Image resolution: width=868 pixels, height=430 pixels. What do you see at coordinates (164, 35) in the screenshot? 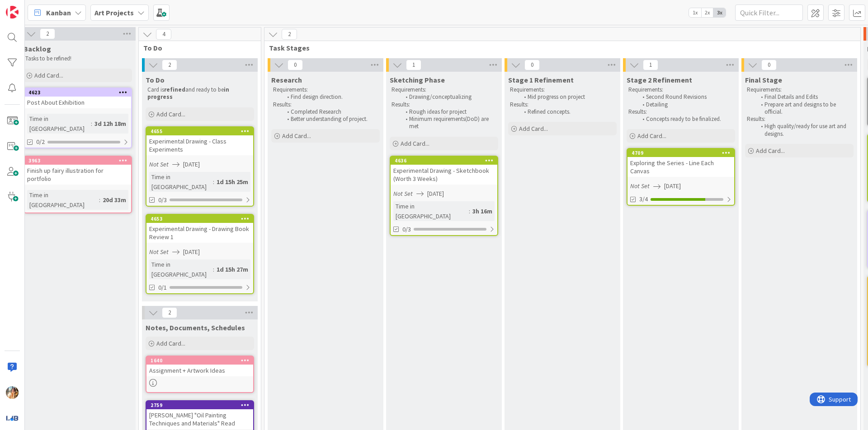
I see `span: 4` at bounding box center [164, 35].